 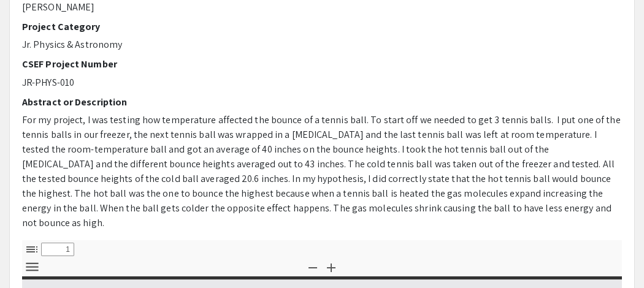 What do you see at coordinates (322, 26) in the screenshot?
I see `h2: Project Category` at bounding box center [322, 26].